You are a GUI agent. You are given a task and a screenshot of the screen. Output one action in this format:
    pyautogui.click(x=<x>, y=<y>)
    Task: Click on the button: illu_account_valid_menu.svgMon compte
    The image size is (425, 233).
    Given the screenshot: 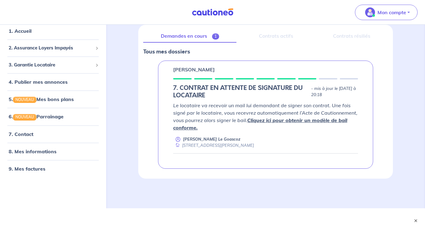 What is the action you would take?
    pyautogui.click(x=386, y=12)
    